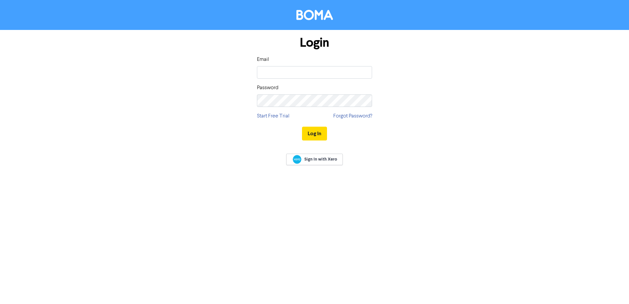 This screenshot has height=304, width=629. Describe the element at coordinates (263, 60) in the screenshot. I see `label: Email` at that location.